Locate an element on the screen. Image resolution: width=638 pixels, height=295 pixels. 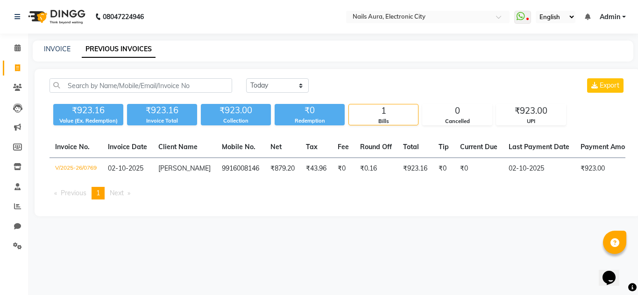
div: Invoice Total is located at coordinates (162, 121).